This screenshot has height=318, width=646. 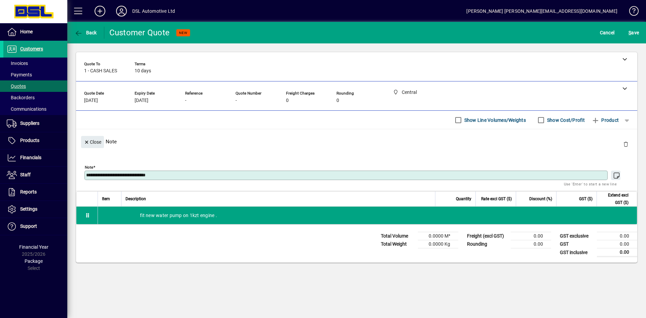 I want to click on td: GST exclusive, so click(x=577, y=236).